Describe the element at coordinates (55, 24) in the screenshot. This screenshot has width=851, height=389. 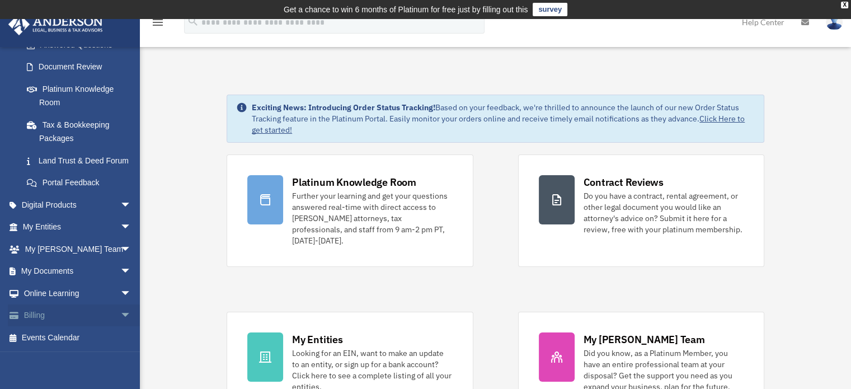
I see `img: Anderson Advisors Platinum Portal` at that location.